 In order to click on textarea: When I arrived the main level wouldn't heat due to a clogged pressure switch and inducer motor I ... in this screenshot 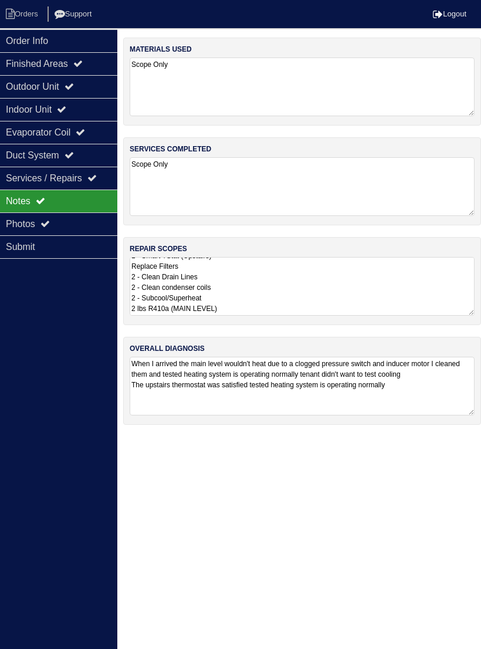, I will do `click(302, 386)`.